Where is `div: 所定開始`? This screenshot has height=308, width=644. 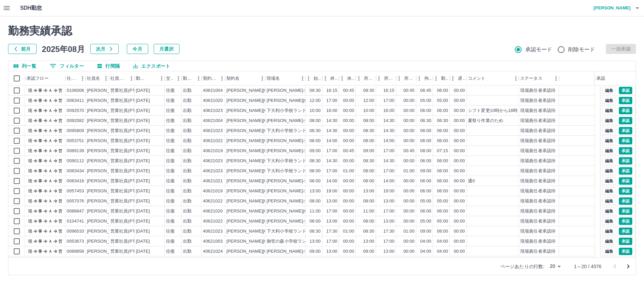 div: 所定開始 is located at coordinates (369, 79).